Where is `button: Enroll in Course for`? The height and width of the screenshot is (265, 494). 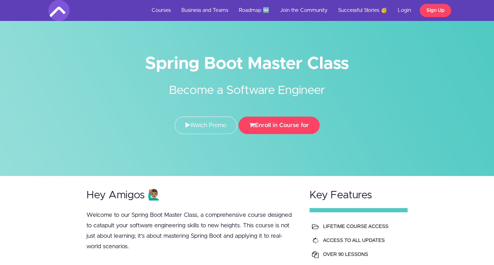
button: Enroll in Course for is located at coordinates (279, 125).